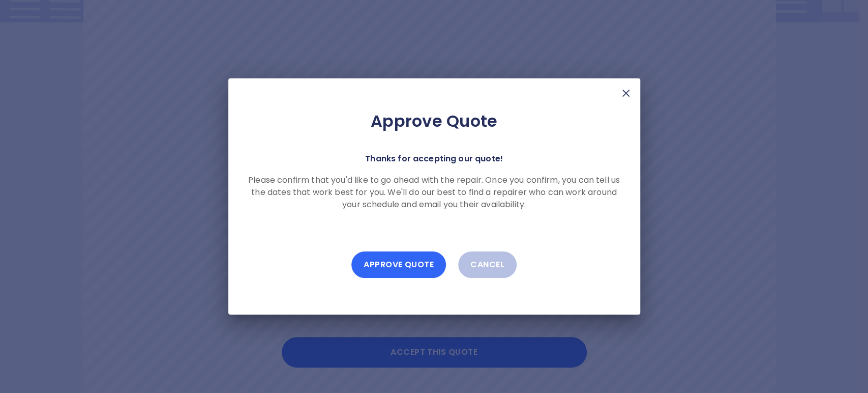 The width and height of the screenshot is (868, 393). Describe the element at coordinates (434, 121) in the screenshot. I see `h2: Approve Quote` at that location.